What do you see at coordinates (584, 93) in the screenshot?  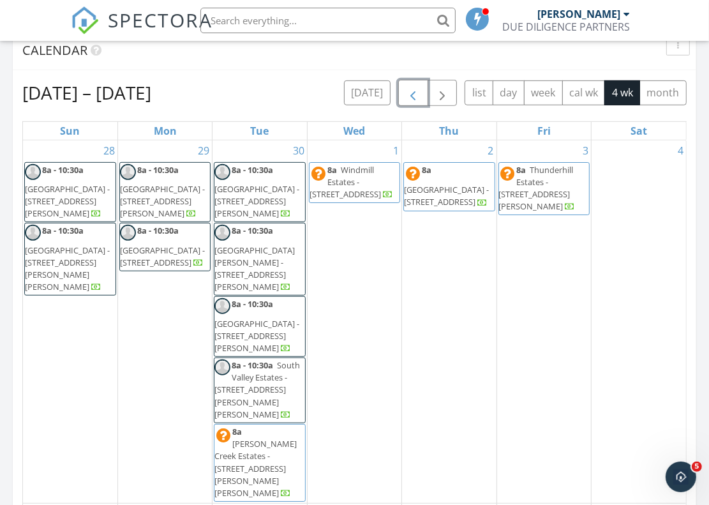 I see `button: cal wk` at bounding box center [584, 93].